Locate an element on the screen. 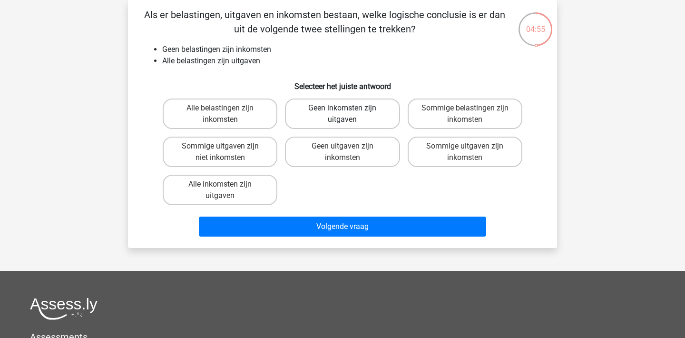 This screenshot has width=685, height=338. label: Sommige uitgaven zijn niet inkomsten is located at coordinates (220, 152).